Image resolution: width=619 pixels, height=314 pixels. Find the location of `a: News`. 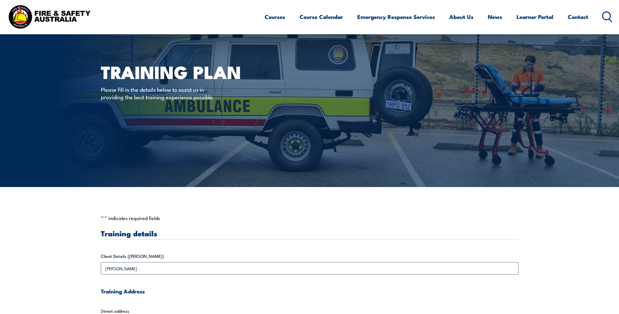

a: News is located at coordinates (495, 17).